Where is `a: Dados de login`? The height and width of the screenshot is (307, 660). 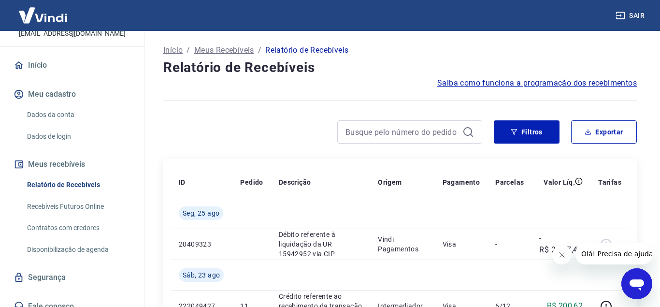 a: Dados de login is located at coordinates (78, 136).